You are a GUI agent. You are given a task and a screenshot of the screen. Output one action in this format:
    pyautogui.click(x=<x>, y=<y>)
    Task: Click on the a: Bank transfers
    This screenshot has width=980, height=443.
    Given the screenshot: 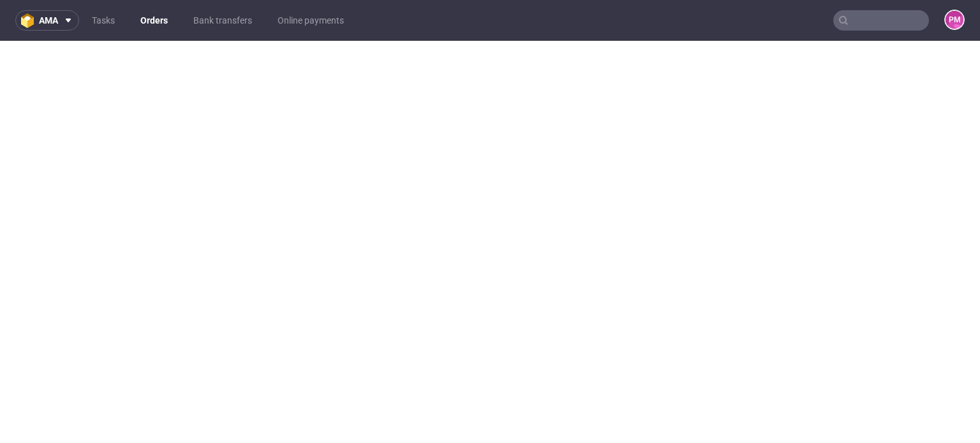 What is the action you would take?
    pyautogui.click(x=222, y=21)
    